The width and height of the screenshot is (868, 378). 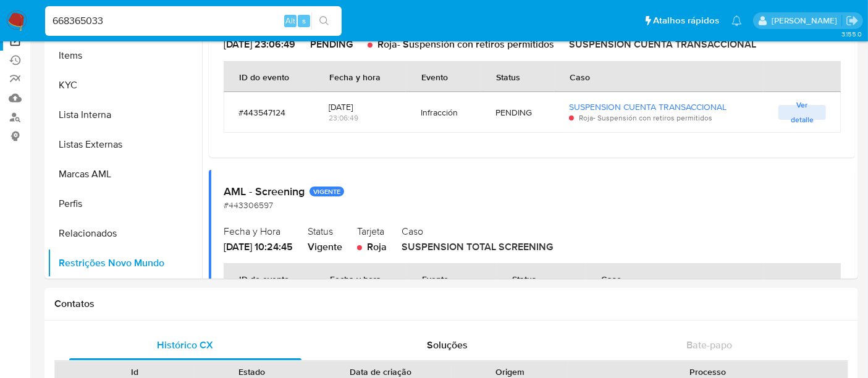 I want to click on span: Alt, so click(x=290, y=21).